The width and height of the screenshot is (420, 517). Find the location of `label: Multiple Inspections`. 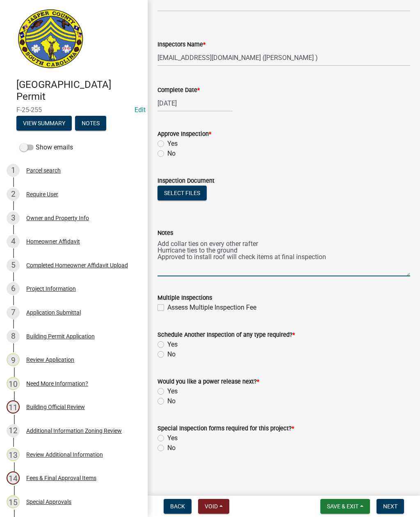

label: Multiple Inspections is located at coordinates (184, 298).